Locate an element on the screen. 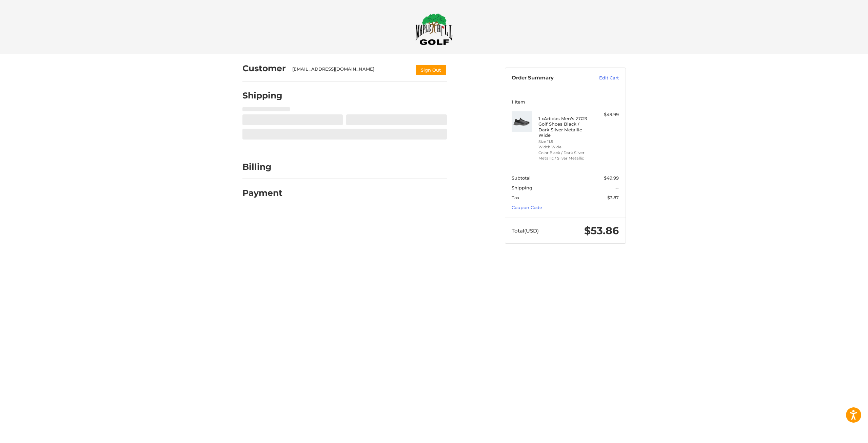  h3: Order Summary is located at coordinates (548, 78).